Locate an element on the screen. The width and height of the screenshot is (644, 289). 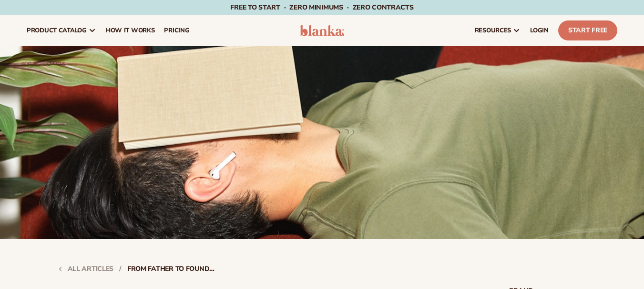
a: Start Free is located at coordinates (588, 31).